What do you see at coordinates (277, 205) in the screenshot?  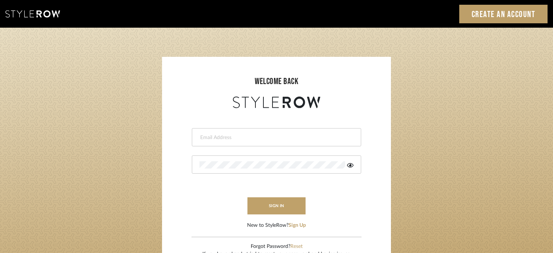 I see `button: sign in` at bounding box center [277, 205].